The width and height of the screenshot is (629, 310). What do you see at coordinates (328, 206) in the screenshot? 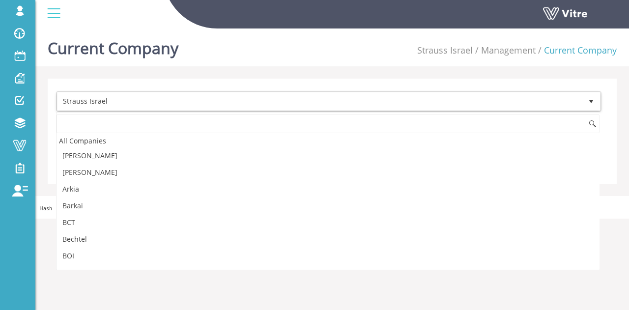
I see `li: Barkai` at bounding box center [328, 206].